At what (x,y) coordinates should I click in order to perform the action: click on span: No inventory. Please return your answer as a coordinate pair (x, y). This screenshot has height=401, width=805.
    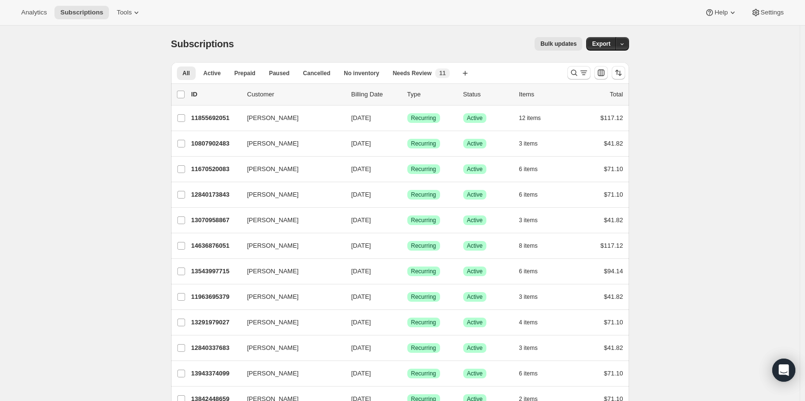
    Looking at the image, I should click on (361, 73).